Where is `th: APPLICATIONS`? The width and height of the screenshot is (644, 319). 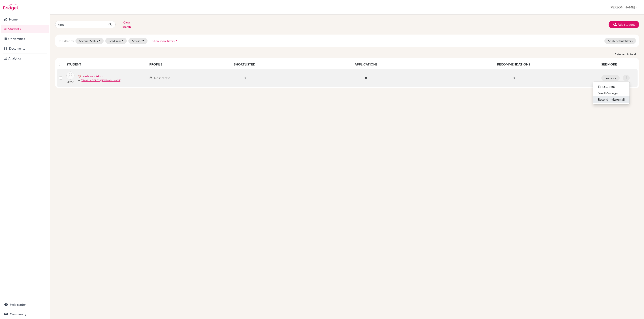
th: APPLICATIONS is located at coordinates (366, 64).